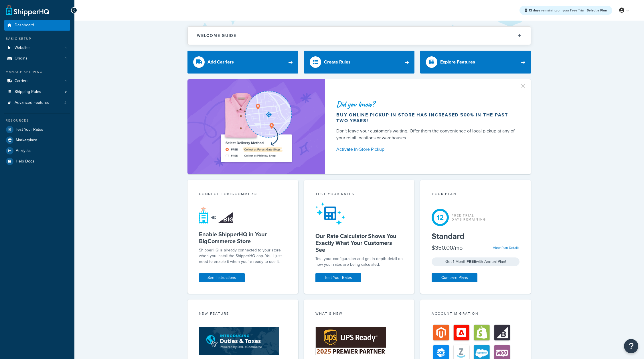  I want to click on li: Websites, so click(37, 48).